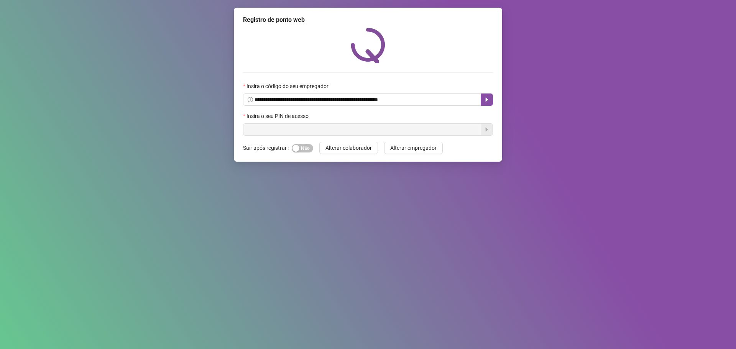 The height and width of the screenshot is (349, 736). I want to click on span: Alterar empregador, so click(413, 148).